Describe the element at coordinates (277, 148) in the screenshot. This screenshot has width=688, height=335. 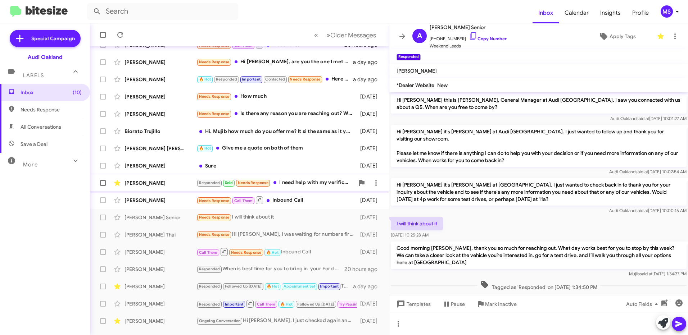
I see `div: Give me a quote on both of them` at that location.